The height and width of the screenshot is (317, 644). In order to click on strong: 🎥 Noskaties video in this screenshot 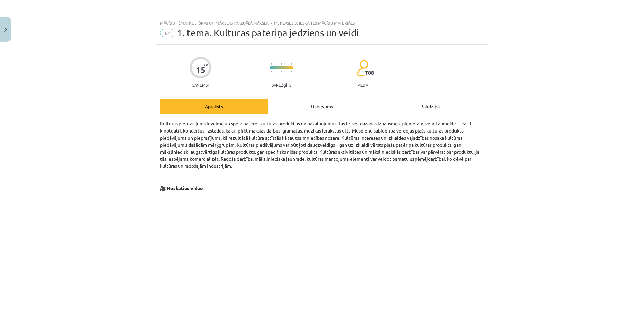, I will do `click(181, 188)`.